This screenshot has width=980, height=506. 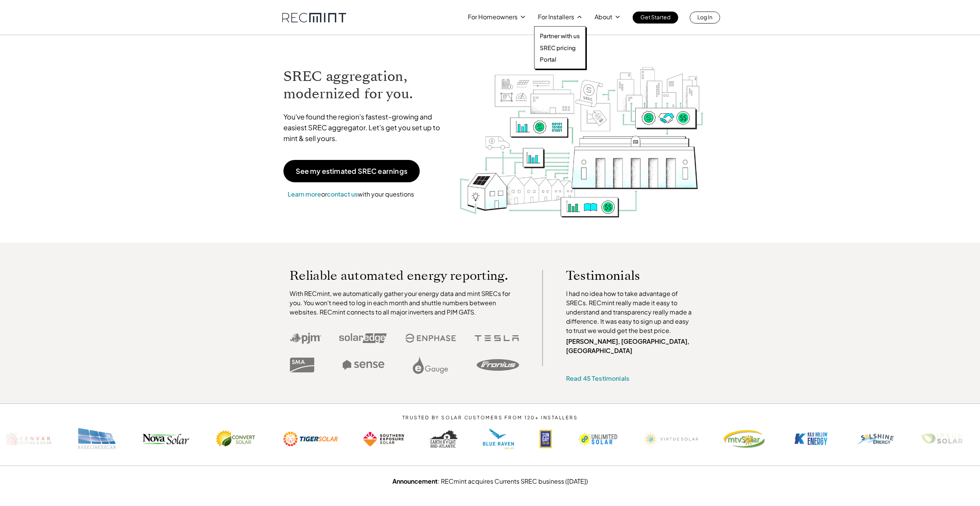 I want to click on a: Log In, so click(x=705, y=17).